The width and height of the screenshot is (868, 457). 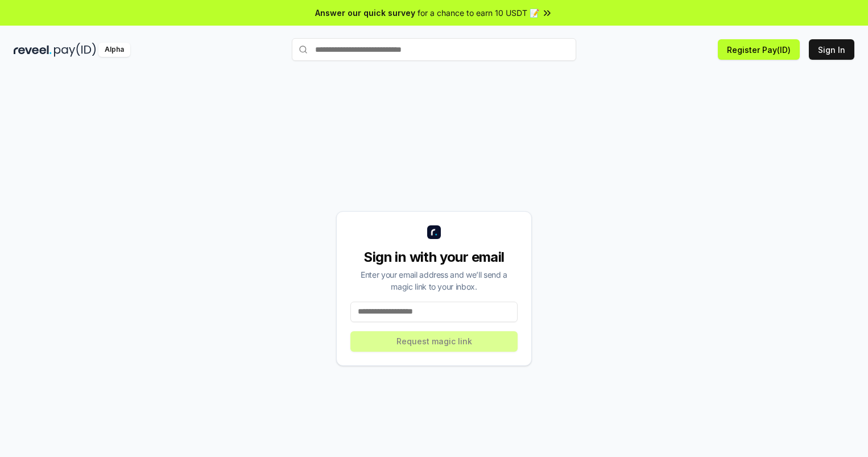 I want to click on span: for a chance to earn 10 USDT 📝, so click(x=479, y=13).